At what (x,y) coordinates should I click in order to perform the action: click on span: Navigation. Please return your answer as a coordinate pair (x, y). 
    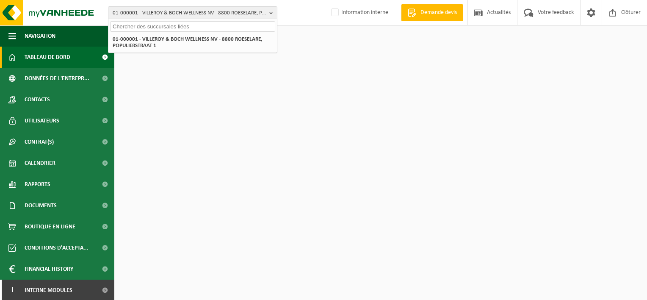
    Looking at the image, I should click on (40, 36).